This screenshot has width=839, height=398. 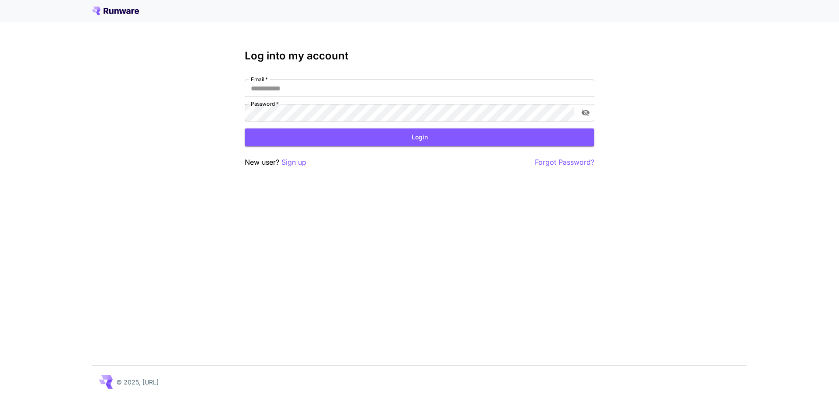 What do you see at coordinates (420, 137) in the screenshot?
I see `button: Login` at bounding box center [420, 137].